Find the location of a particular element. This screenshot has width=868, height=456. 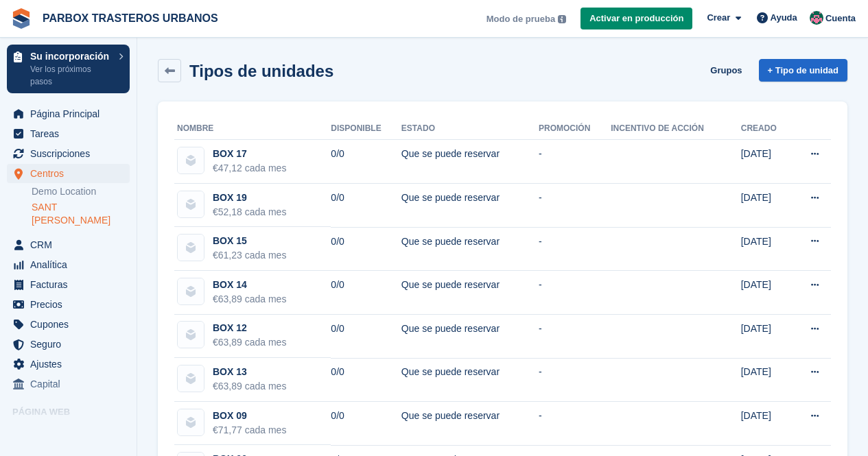

img: stora-icon-8386f47178a22dfd0bd8f6a31ec36ba5ce8667c1dd55bd0f319d3a0aa187defe.svg is located at coordinates (21, 18).